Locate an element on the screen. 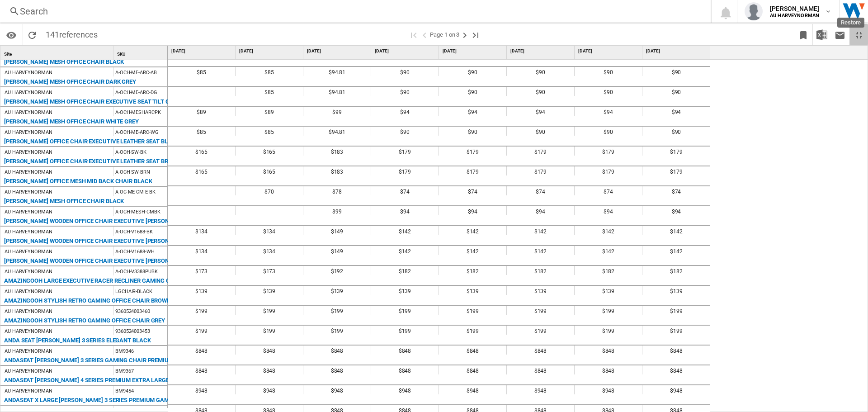  button: >Previous page is located at coordinates (425, 35).